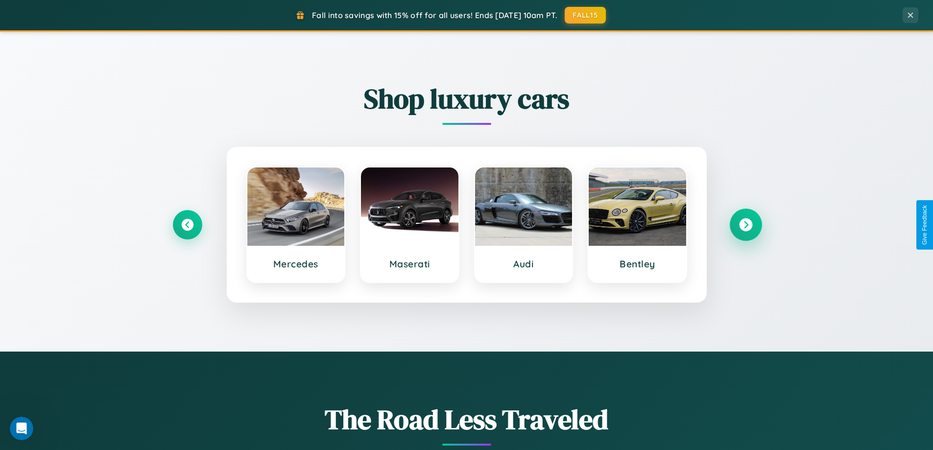 The height and width of the screenshot is (450, 933). What do you see at coordinates (467, 419) in the screenshot?
I see `h1: The Road Less Traveled` at bounding box center [467, 419].